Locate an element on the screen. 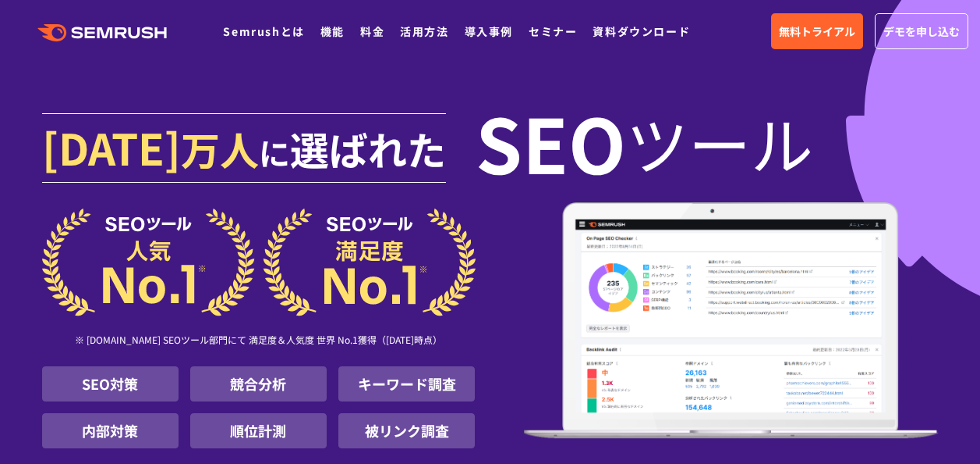 Image resolution: width=980 pixels, height=464 pixels. li: 内部対策 is located at coordinates (110, 430).